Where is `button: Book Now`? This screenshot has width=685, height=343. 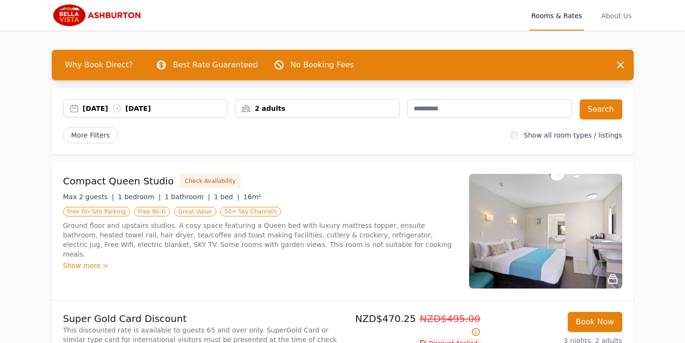 button: Book Now is located at coordinates (595, 322).